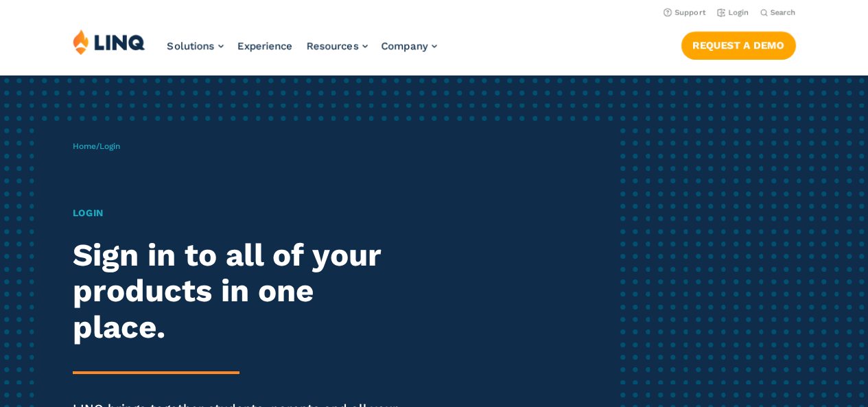 Image resolution: width=868 pixels, height=407 pixels. What do you see at coordinates (240, 212) in the screenshot?
I see `h1: Login` at bounding box center [240, 212].